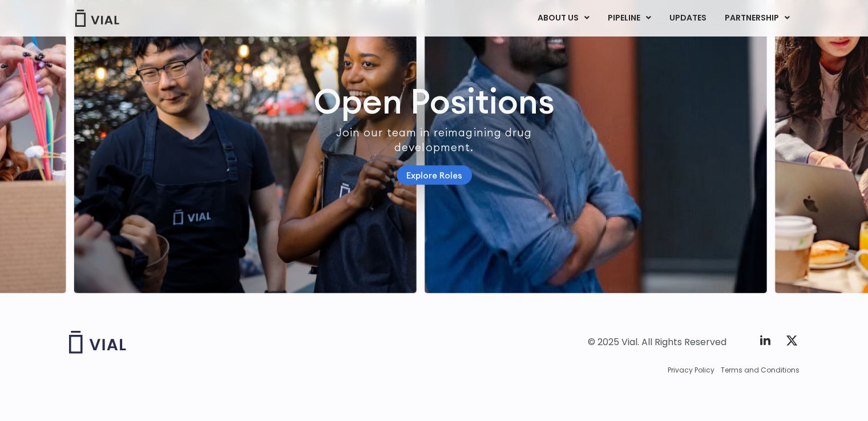 The width and height of the screenshot is (868, 421). I want to click on a: Terms and Conditions, so click(760, 370).